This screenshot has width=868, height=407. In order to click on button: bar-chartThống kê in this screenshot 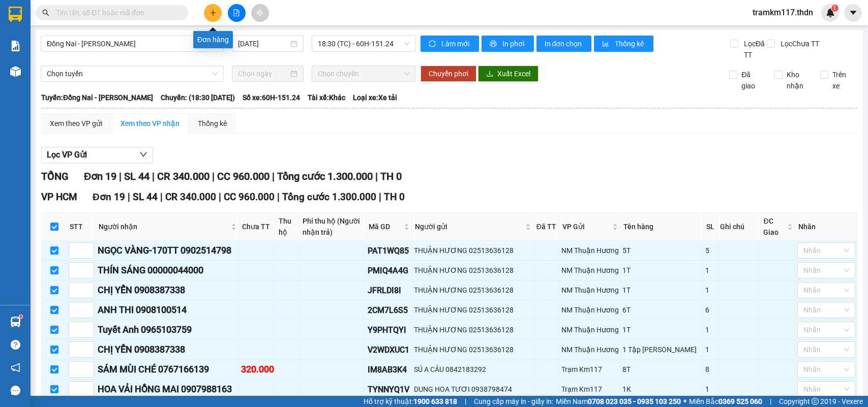, I will do `click(623, 43)`.